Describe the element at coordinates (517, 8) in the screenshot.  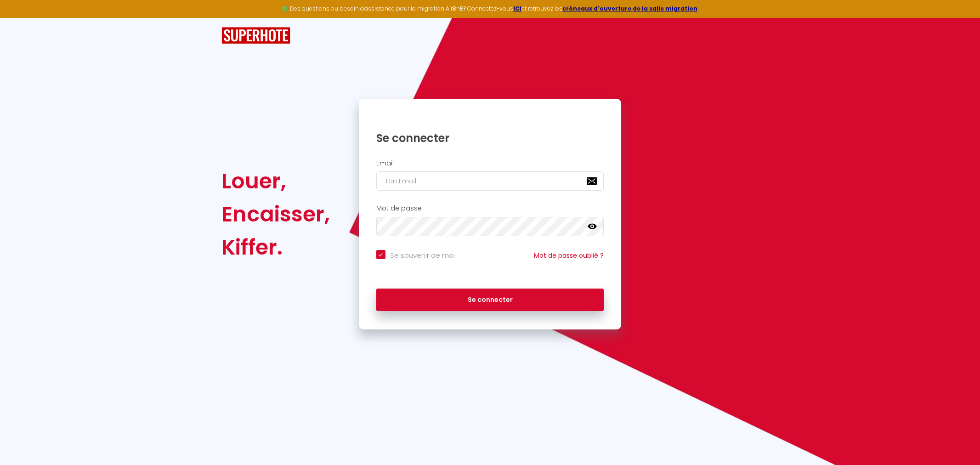
I see `strong: ICI` at that location.